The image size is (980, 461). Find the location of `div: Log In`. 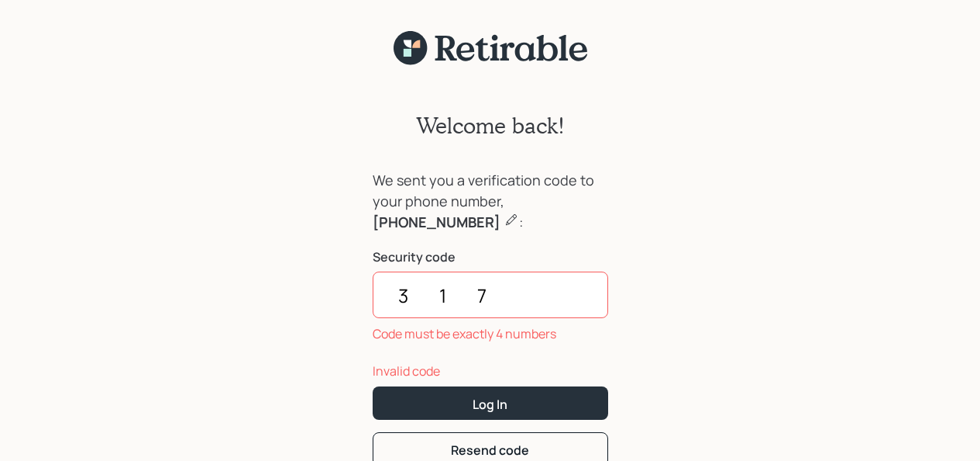

div: Log In is located at coordinates (490, 404).